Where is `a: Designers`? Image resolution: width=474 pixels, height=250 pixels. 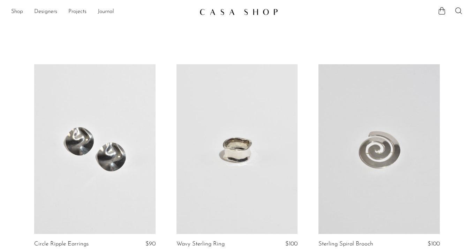 a: Designers is located at coordinates (46, 12).